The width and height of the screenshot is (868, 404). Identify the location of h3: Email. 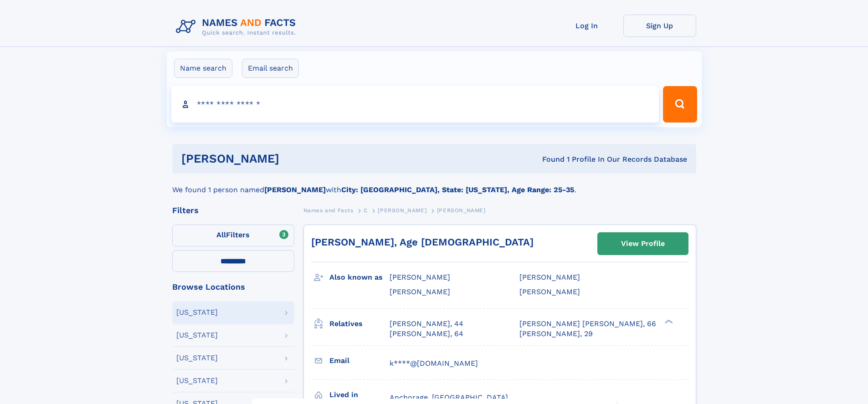
(360, 361).